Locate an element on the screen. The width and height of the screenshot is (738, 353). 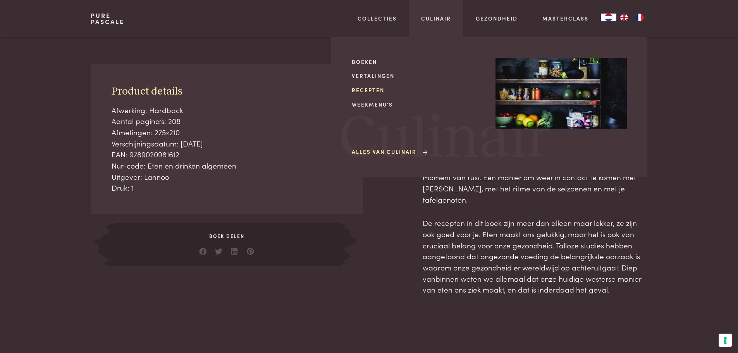
div: Nur-code: Eten en drinken algemeen is located at coordinates (227, 165).